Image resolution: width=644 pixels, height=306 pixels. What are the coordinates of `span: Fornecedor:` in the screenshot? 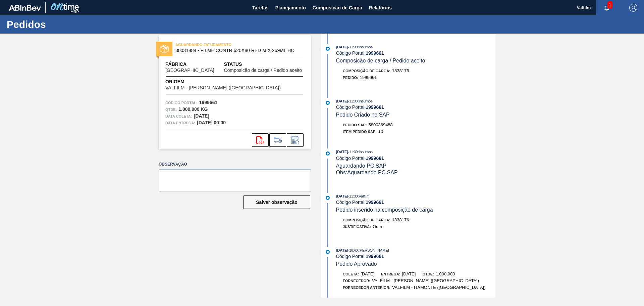 It's located at (357, 281).